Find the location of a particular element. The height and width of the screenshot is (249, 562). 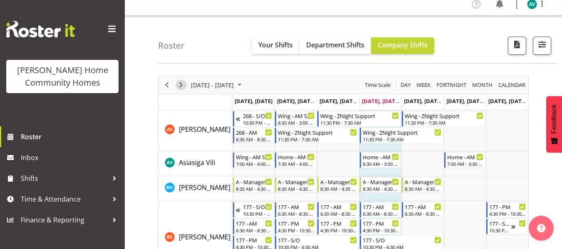

button: Timeline Week is located at coordinates (423, 85).